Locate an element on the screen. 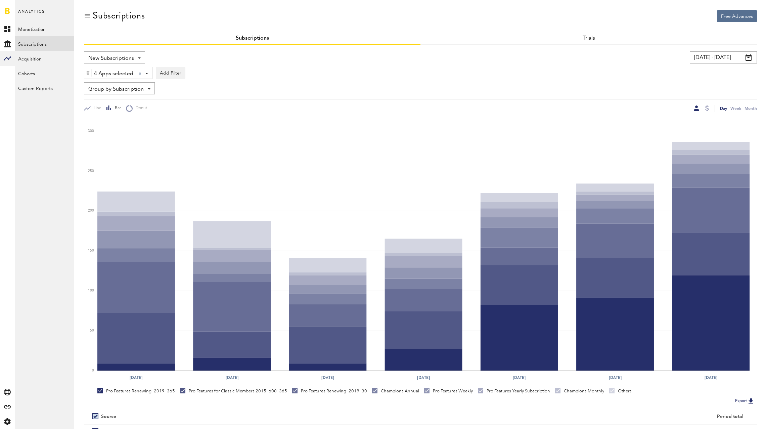  span: Group by Subscription is located at coordinates (116, 89).